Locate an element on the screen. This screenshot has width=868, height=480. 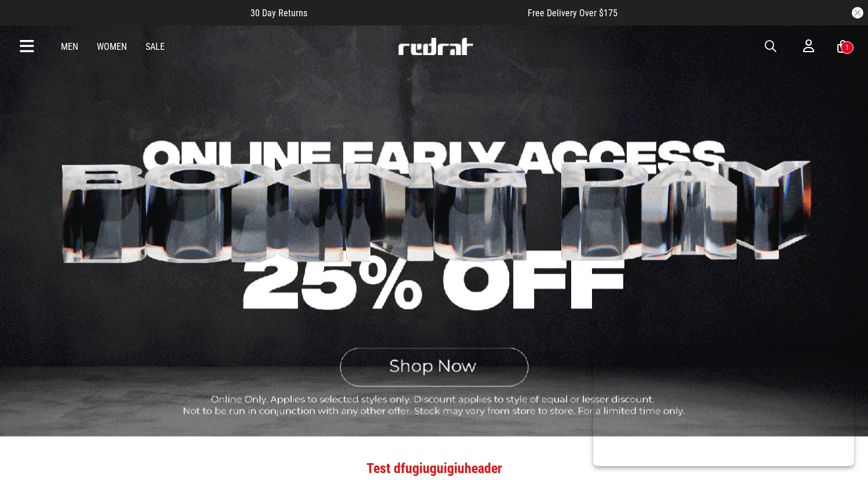
span: Free Delivery Over $175 is located at coordinates (572, 13).